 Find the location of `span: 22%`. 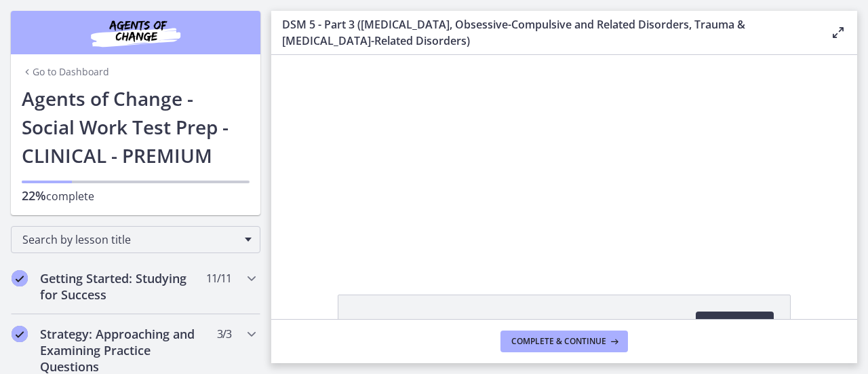

span: 22% is located at coordinates (34, 195).